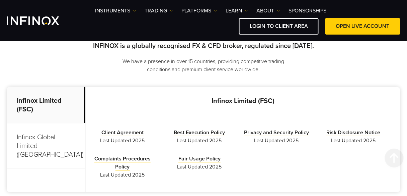 The image size is (407, 196). What do you see at coordinates (123, 132) in the screenshot?
I see `a: Client Agreement` at bounding box center [123, 132].